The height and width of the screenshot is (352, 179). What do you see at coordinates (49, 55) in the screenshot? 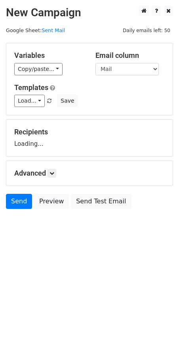
I see `h5: Variables` at bounding box center [49, 55].